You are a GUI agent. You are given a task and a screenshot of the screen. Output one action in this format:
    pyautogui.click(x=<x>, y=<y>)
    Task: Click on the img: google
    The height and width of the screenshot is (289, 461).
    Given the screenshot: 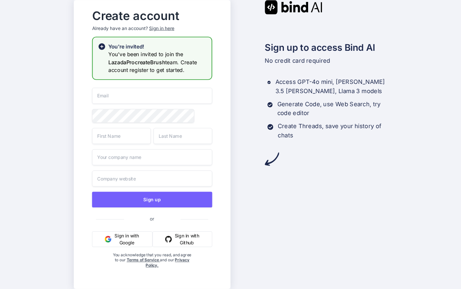 What is the action you would take?
    pyautogui.click(x=108, y=239)
    